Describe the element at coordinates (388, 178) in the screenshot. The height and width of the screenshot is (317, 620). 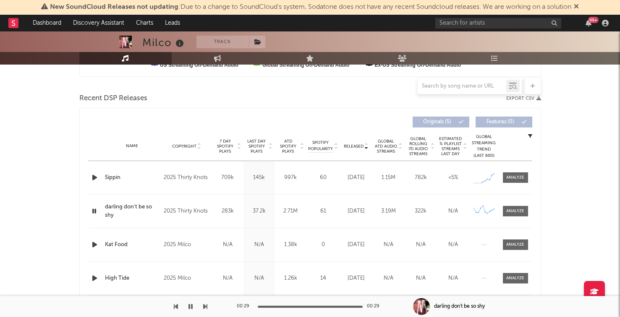
I see `div: 1.15M` at that location.